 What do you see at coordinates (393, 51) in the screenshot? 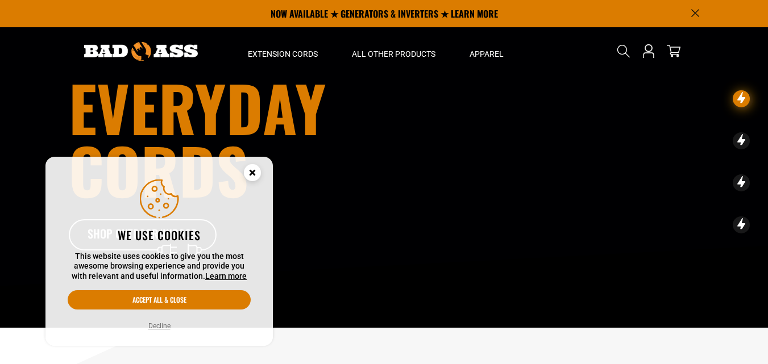
I see `summary: All Other Products` at bounding box center [393, 51].